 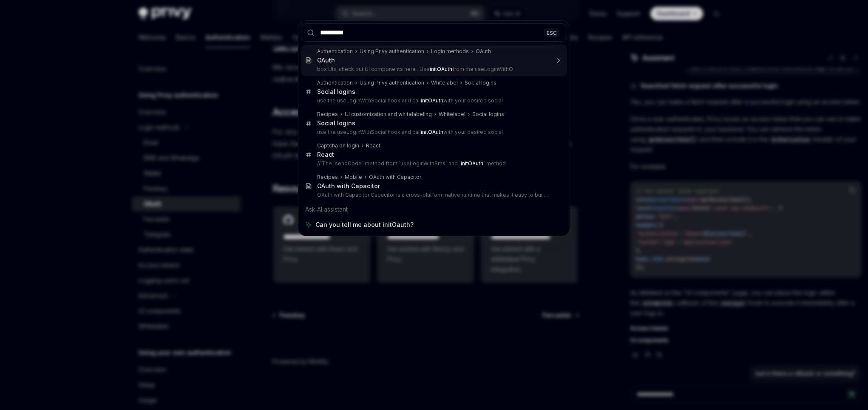 I want to click on p: // The `sendCode` method from `useLoginWithSms` and ` ` method, so click(x=433, y=164).